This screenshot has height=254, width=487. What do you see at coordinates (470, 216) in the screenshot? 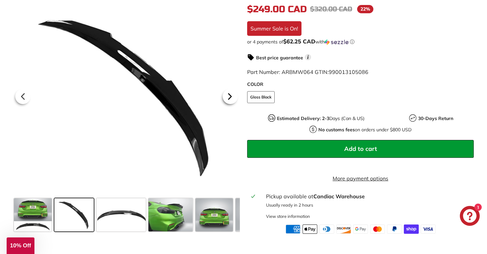
I see `inbox-online-store-chat: Shopify online store chat` at bounding box center [470, 216].